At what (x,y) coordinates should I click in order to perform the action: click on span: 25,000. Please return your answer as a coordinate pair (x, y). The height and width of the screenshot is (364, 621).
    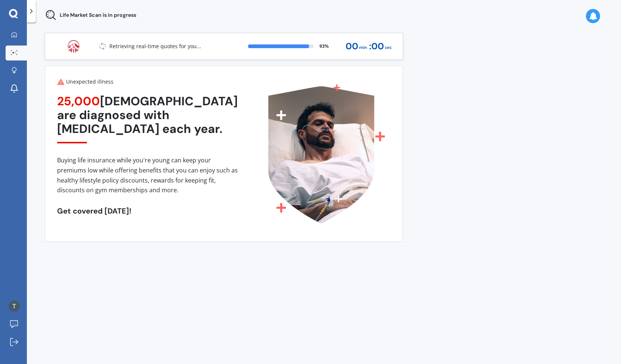
    Looking at the image, I should click on (78, 101).